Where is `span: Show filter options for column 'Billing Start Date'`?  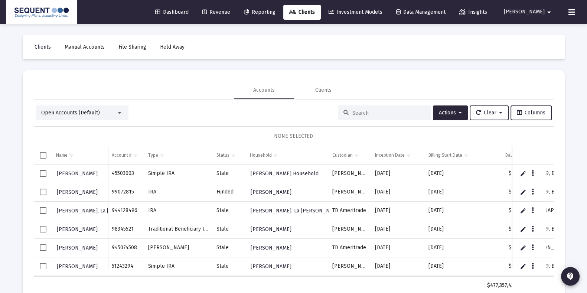 span: Show filter options for column 'Billing Start Date' is located at coordinates (466, 155).